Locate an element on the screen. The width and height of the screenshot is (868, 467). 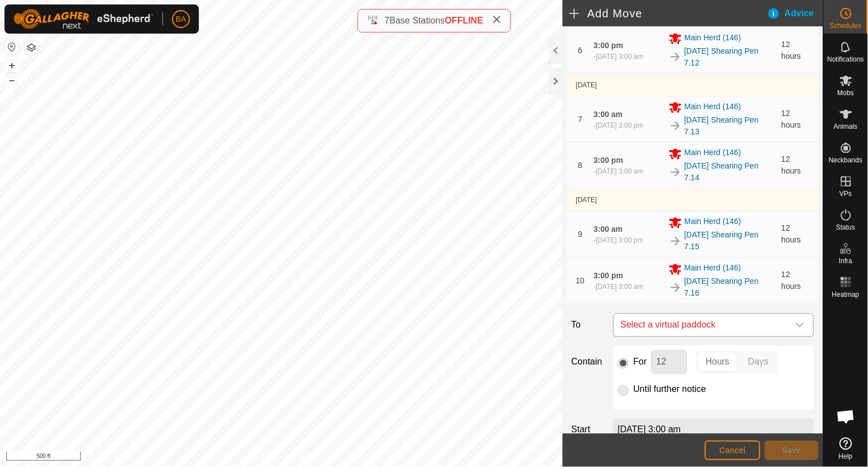
span: Notifications is located at coordinates (846, 59).